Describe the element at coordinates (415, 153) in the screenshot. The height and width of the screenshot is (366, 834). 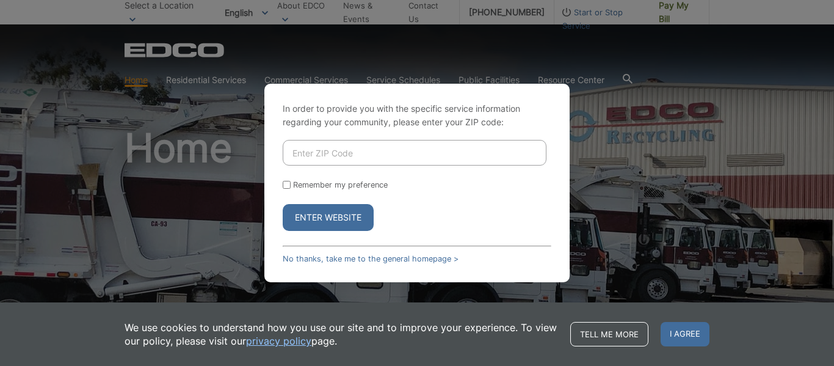
I see `input: Enter ZIP Code` at that location.